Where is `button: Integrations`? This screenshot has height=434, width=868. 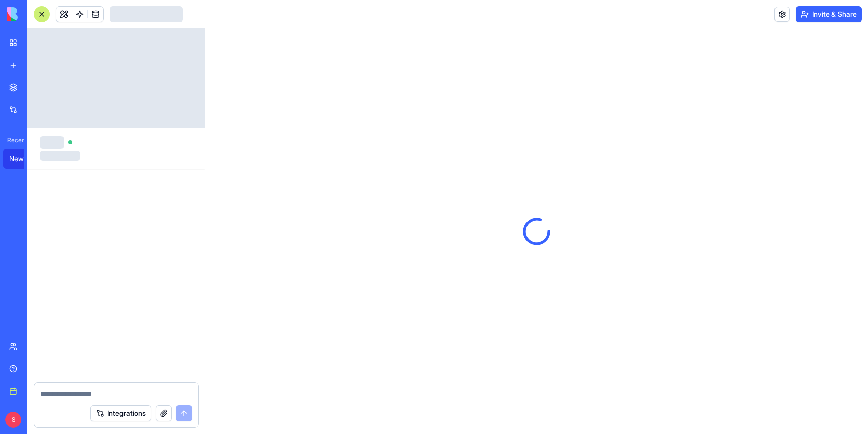 button: Integrations is located at coordinates (121, 413).